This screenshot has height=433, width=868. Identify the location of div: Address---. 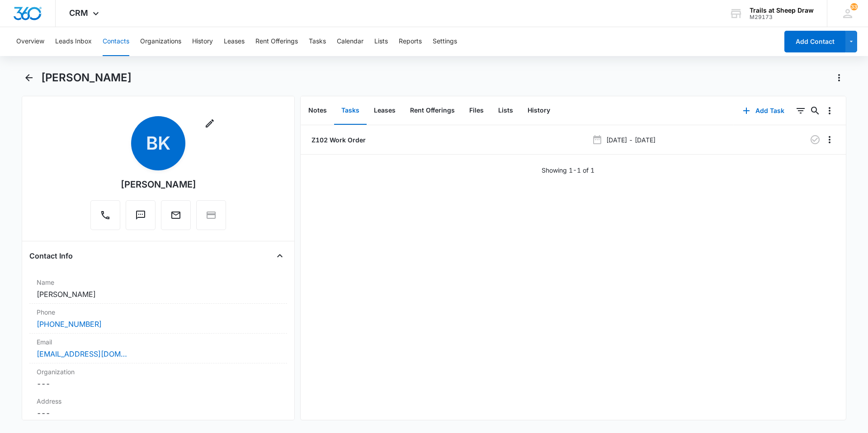
(158, 407).